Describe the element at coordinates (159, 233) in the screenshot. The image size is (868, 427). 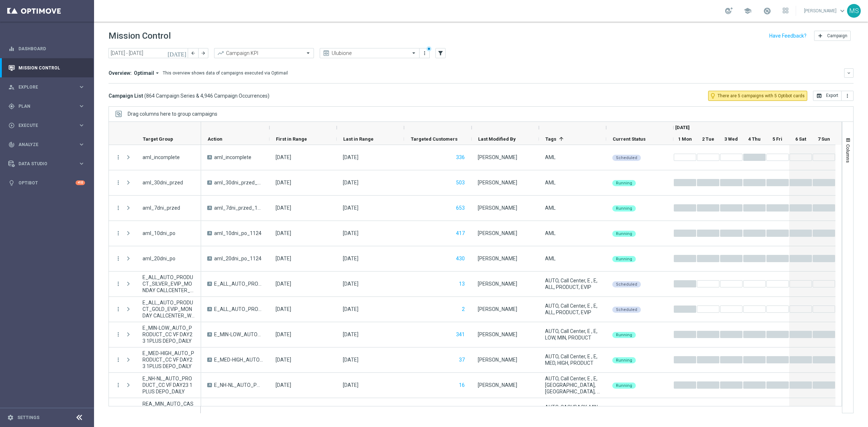
I see `span: aml_10dni_po` at that location.